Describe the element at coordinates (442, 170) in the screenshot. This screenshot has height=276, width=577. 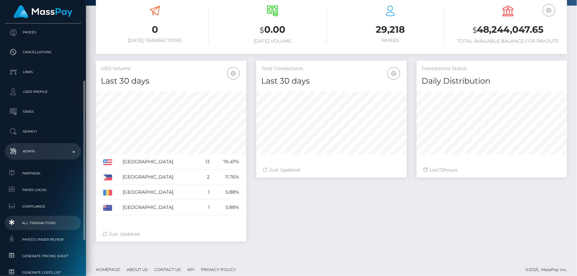
I see `span: 72` at that location.